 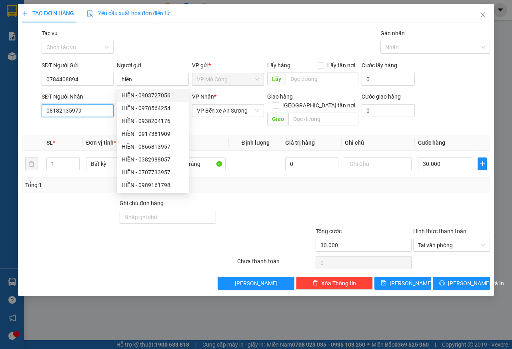 What do you see at coordinates (153, 146) in the screenshot?
I see `div: HIỀN - 0866813957` at bounding box center [153, 146].